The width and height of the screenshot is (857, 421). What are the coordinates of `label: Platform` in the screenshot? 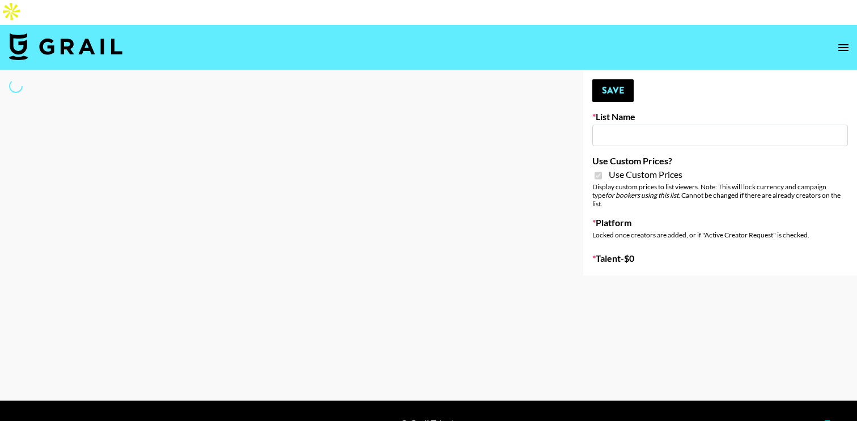 It's located at (720, 223).